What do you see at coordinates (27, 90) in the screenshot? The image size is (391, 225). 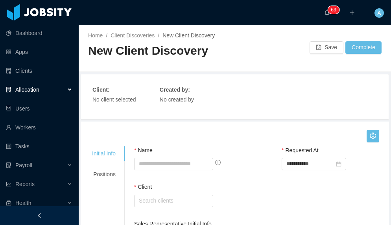 I see `span: Allocation` at bounding box center [27, 90].